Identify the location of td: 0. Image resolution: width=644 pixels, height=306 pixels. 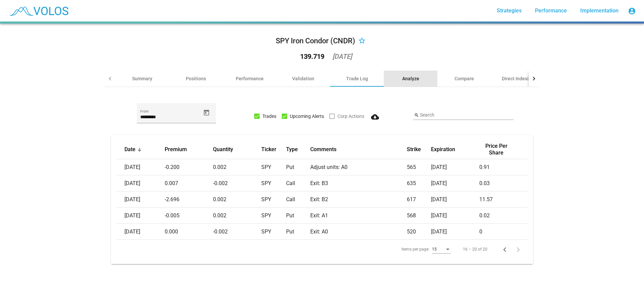
(503, 232).